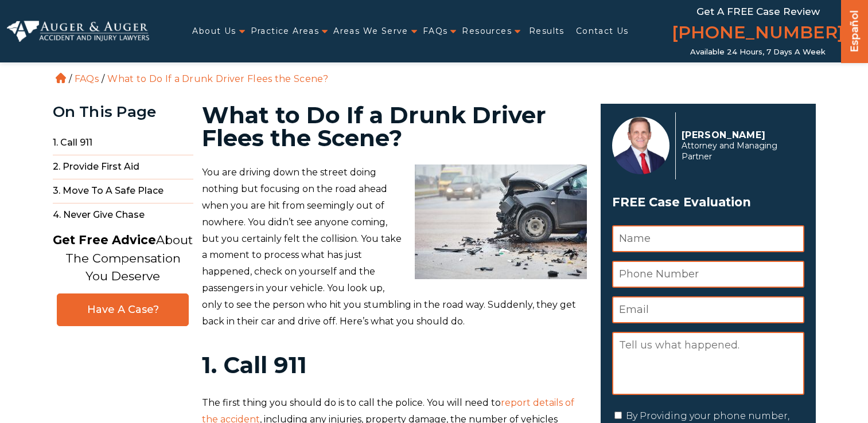 Image resolution: width=868 pixels, height=423 pixels. I want to click on a: Resources, so click(487, 31).